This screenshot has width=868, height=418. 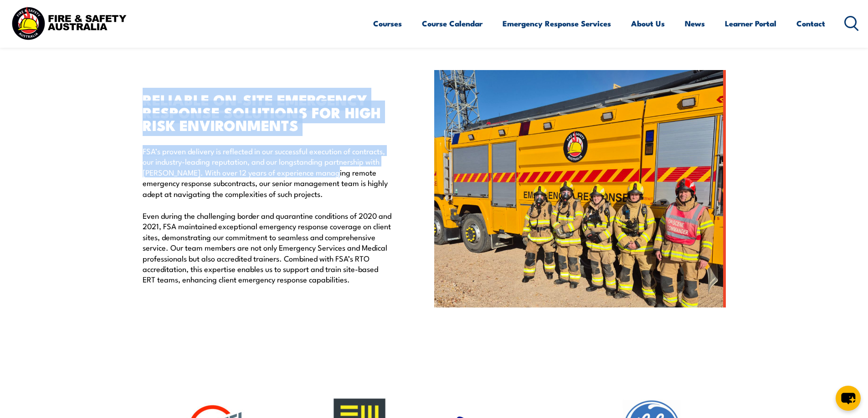 I want to click on img: ERT TEAM, so click(x=580, y=189).